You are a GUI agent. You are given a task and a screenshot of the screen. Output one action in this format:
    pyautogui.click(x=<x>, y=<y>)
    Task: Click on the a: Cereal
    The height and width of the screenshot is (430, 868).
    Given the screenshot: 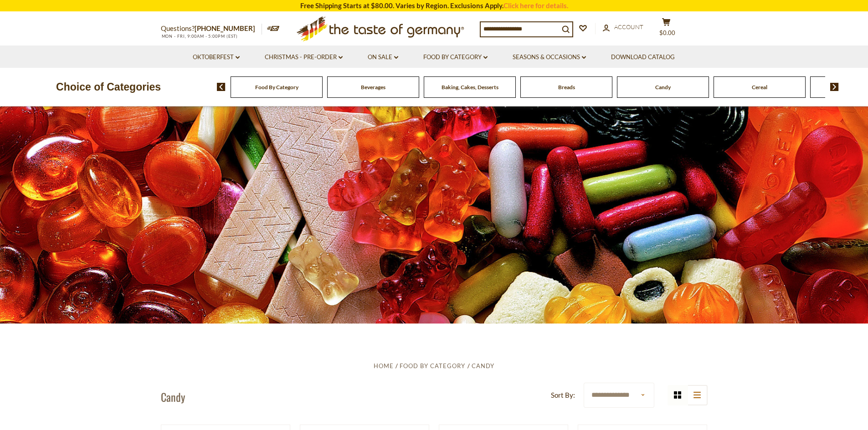 What is the action you would take?
    pyautogui.click(x=759, y=87)
    